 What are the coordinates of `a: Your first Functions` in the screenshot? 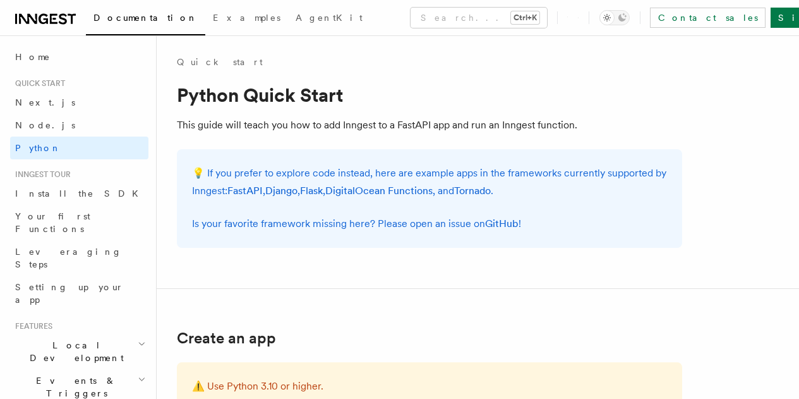 It's located at (79, 222).